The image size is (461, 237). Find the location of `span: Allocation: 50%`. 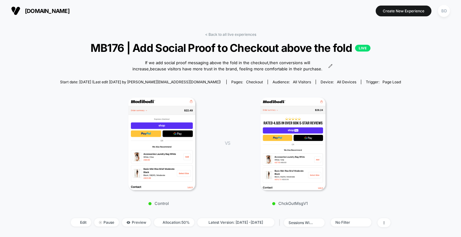

span: Allocation: 50% is located at coordinates (174, 222).